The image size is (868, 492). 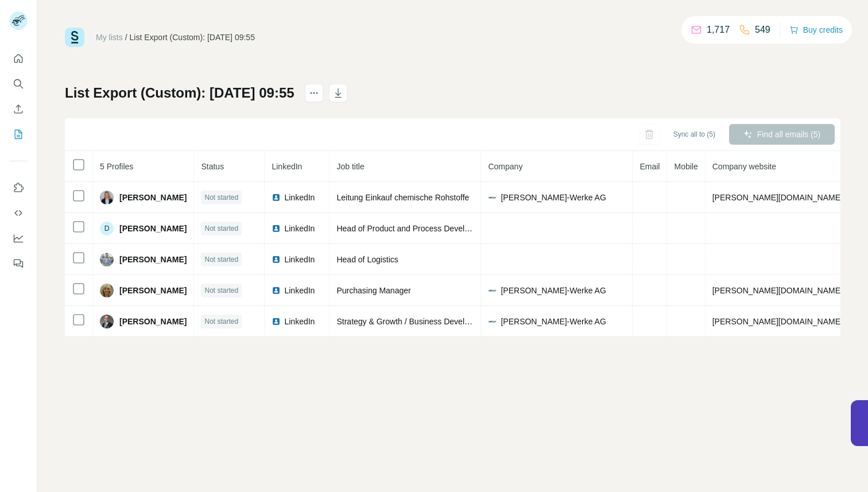 What do you see at coordinates (107, 228) in the screenshot?
I see `div: D` at bounding box center [107, 228].